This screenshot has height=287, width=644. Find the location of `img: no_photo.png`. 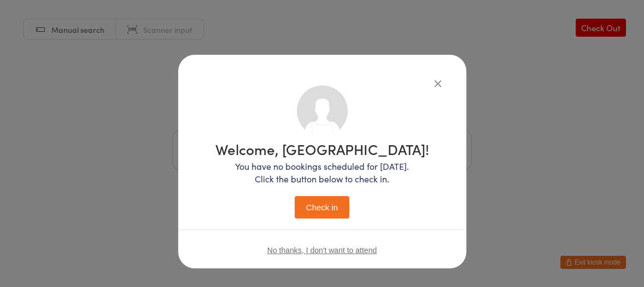

img: no_photo.png is located at coordinates (322, 111).